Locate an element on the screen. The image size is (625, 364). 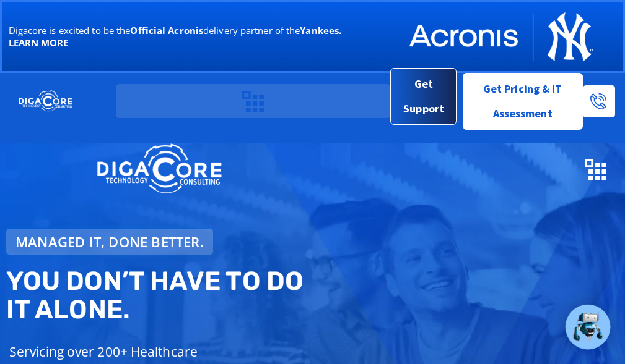
span: Get Support is located at coordinates (423, 96).